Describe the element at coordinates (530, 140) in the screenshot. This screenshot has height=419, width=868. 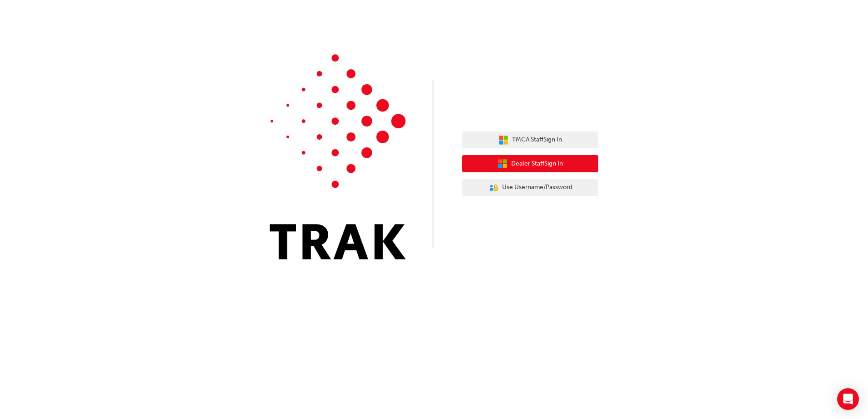
I see `button: TMCA StaffSign In` at that location.